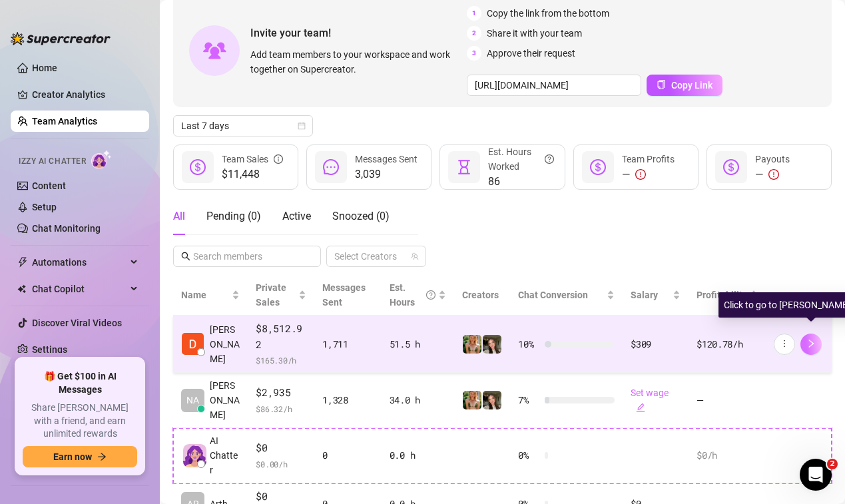 Image resolution: width=845 pixels, height=504 pixels. What do you see at coordinates (102, 457) in the screenshot?
I see `span: arrow-right` at bounding box center [102, 457].